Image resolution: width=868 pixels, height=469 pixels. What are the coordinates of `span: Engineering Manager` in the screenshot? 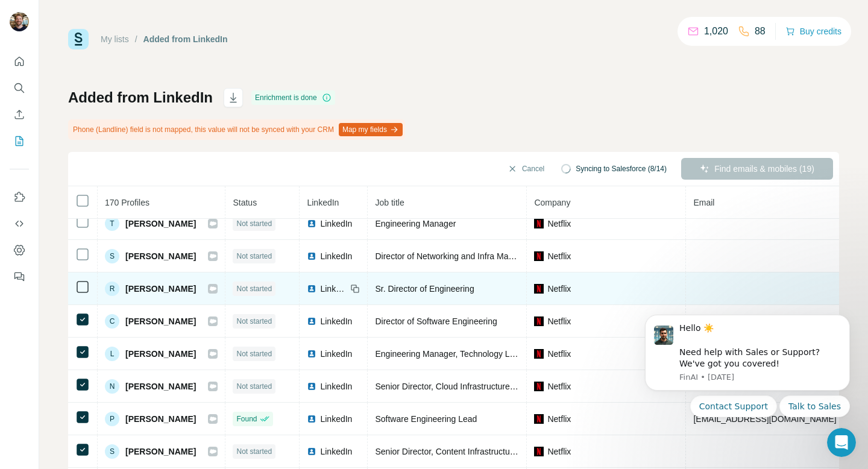 It's located at (415, 224).